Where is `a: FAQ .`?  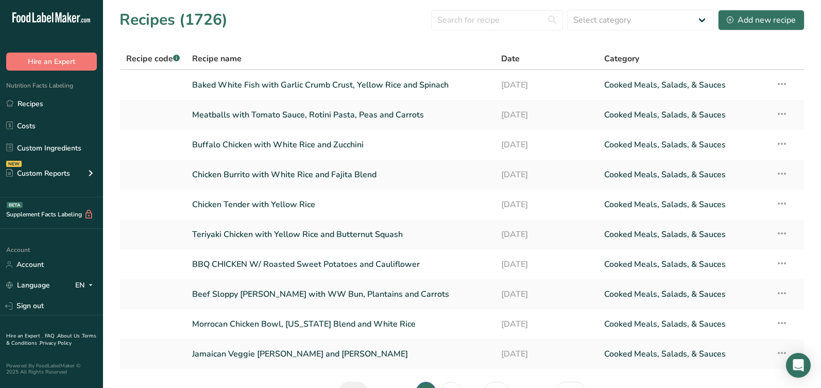 a: FAQ . is located at coordinates (51, 336).